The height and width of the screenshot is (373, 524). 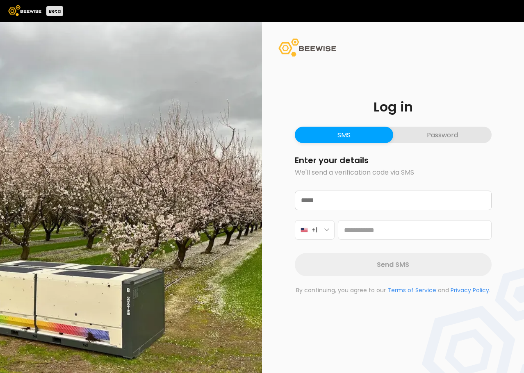 I want to click on a: Privacy Policy, so click(x=470, y=290).